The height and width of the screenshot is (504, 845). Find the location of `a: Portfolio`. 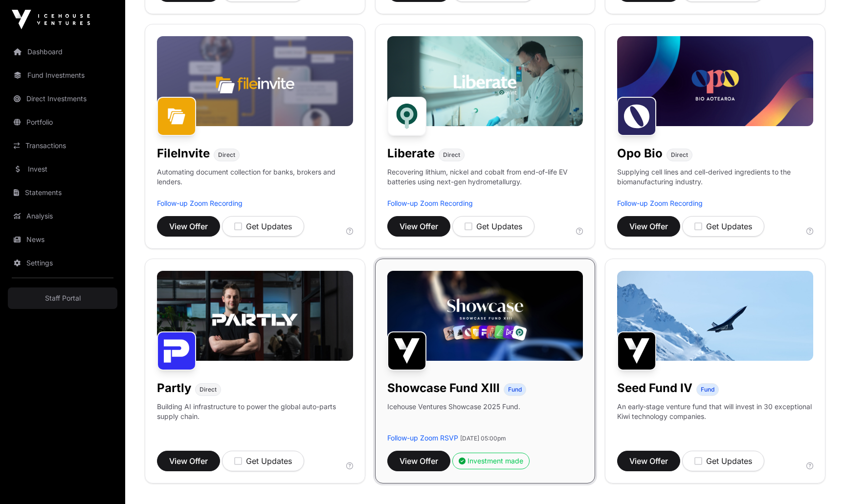

a: Portfolio is located at coordinates (62, 122).